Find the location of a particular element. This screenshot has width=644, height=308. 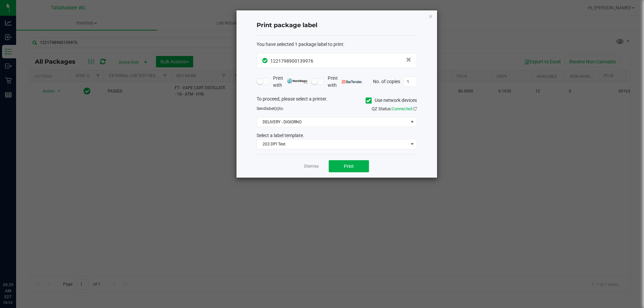

span: Send to: is located at coordinates (270, 108).